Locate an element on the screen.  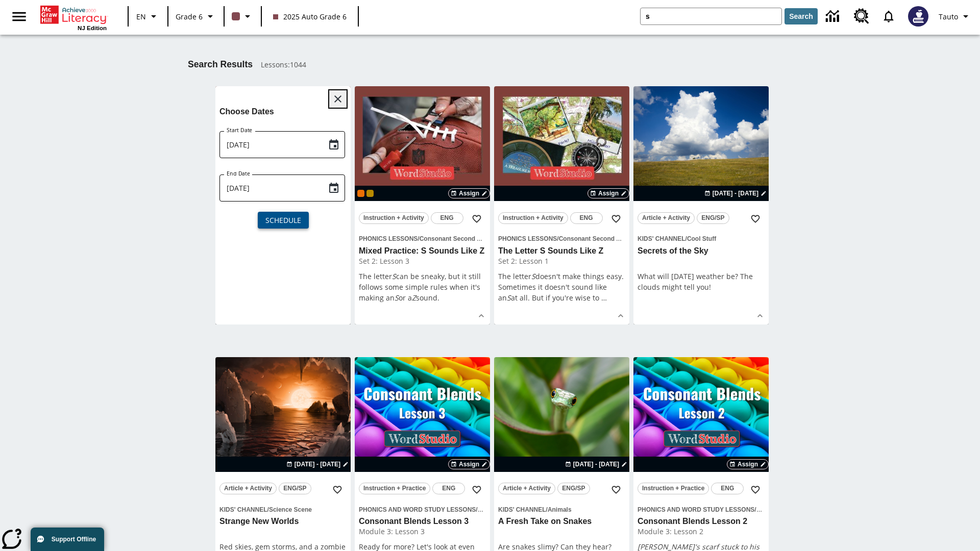
span: Cool Stuff is located at coordinates (701, 239).